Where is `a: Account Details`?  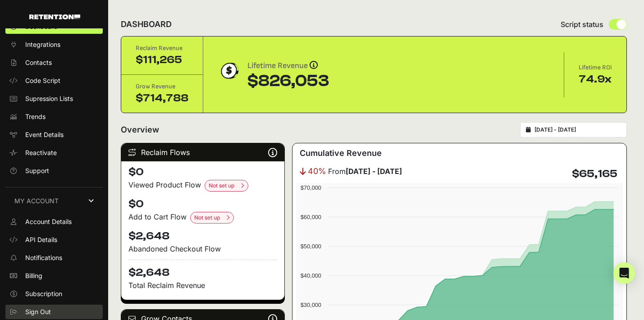
a: Account Details is located at coordinates (54, 222).